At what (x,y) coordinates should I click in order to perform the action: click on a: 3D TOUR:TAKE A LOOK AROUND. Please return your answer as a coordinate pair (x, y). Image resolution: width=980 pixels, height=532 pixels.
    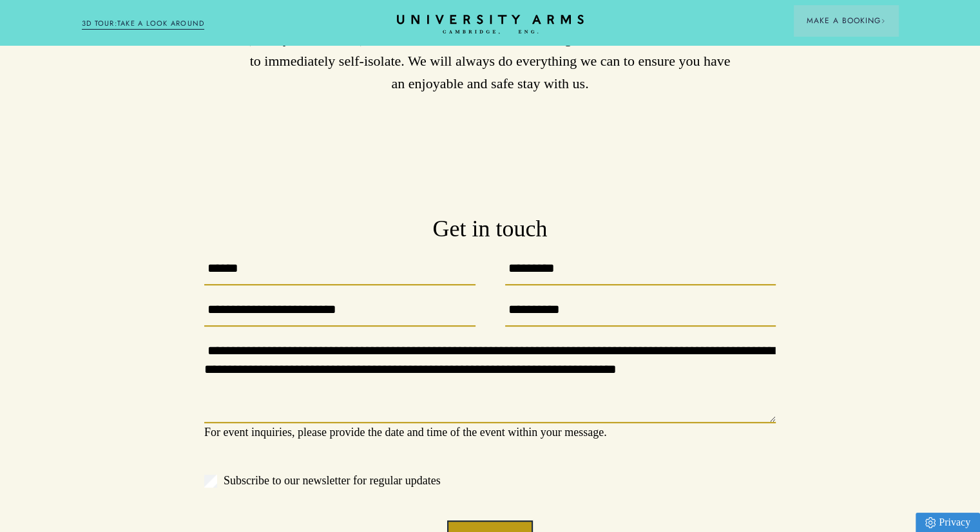
    Looking at the image, I should click on (143, 24).